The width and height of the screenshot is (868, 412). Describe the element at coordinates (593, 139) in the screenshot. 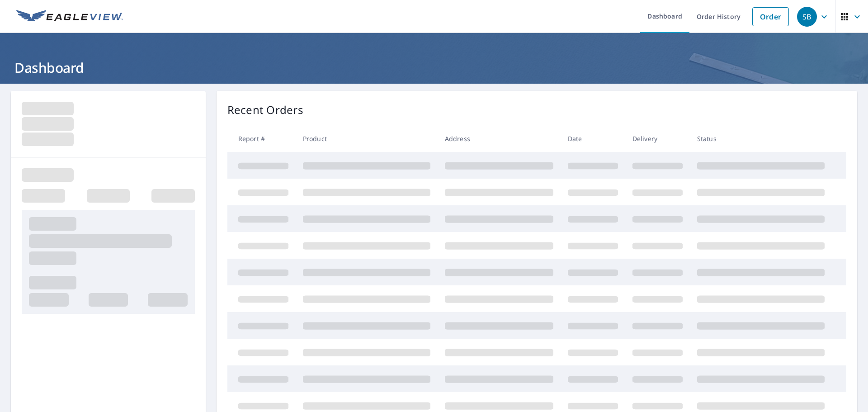

I see `th: Date` at that location.